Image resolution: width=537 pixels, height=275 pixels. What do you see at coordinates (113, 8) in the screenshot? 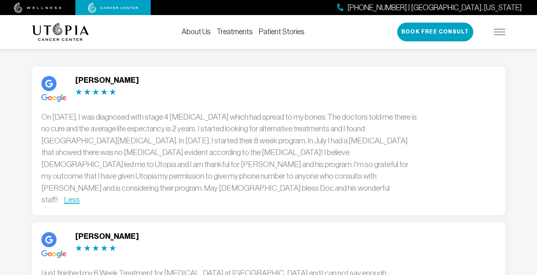
I see `img: cancer center` at bounding box center [113, 8].